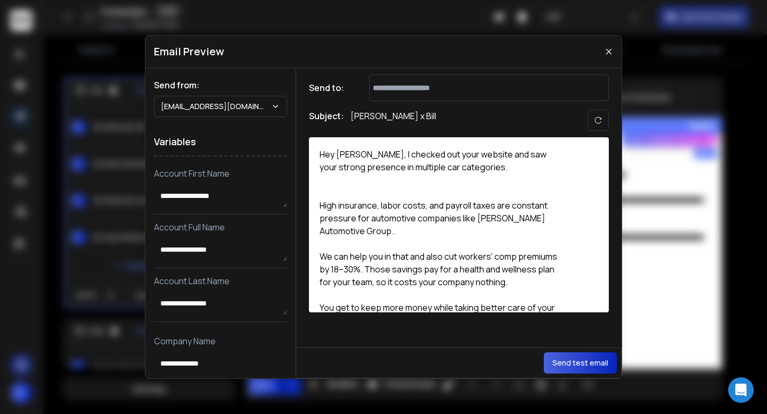  Describe the element at coordinates (220, 341) in the screenshot. I see `p: Company Name` at that location.